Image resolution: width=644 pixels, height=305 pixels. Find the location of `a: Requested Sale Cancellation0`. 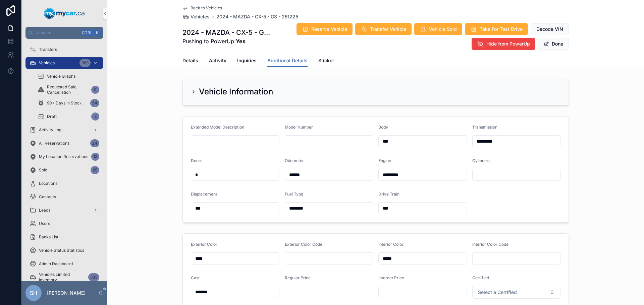

a: Requested Sale Cancellation0 is located at coordinates (68, 90).